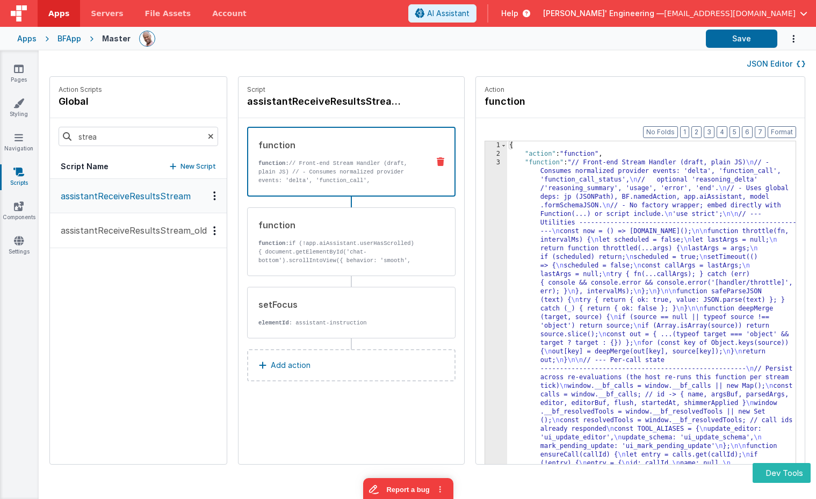 The width and height of the screenshot is (816, 499). What do you see at coordinates (69, 39) in the screenshot?
I see `div: BFApp` at bounding box center [69, 39].